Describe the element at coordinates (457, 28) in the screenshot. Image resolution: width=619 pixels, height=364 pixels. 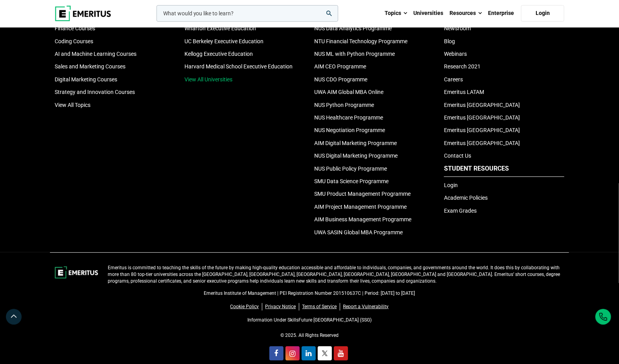
I see `a: Newsroom` at that location.